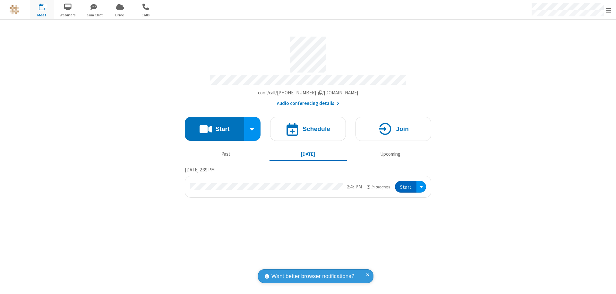 This screenshot has width=616, height=294. Describe the element at coordinates (308, 93) in the screenshot. I see `button: Copy my meeting room linkCopy my meeting room link` at that location.